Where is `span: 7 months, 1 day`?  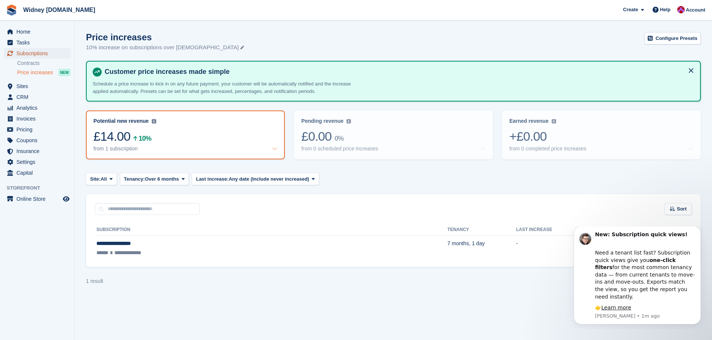 span: 7 months, 1 day is located at coordinates (466, 244).